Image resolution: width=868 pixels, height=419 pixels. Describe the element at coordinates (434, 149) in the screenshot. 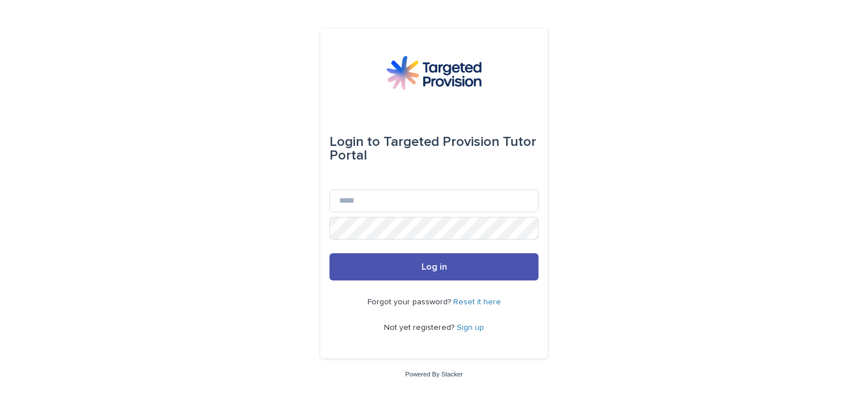

I see `div: Targeted Provision Tutor Portal` at that location.